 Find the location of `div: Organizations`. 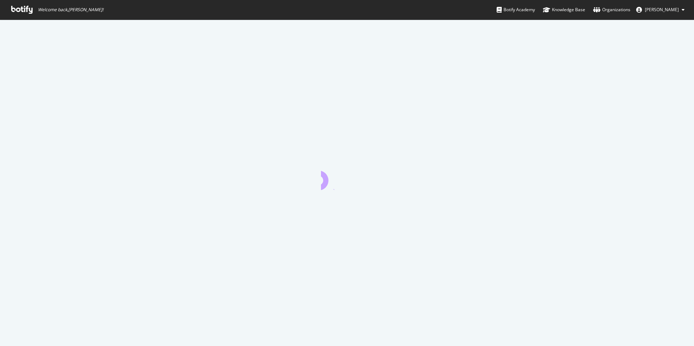

div: Organizations is located at coordinates (612, 10).